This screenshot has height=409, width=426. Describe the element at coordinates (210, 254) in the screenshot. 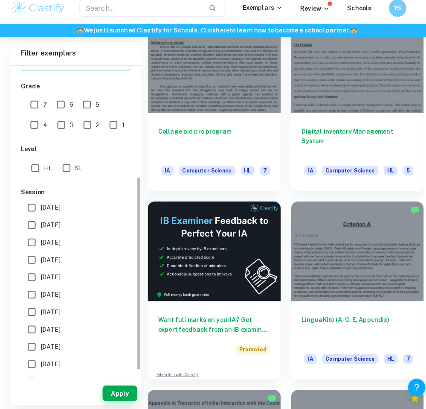

I see `img: Thumbnail` at that location.